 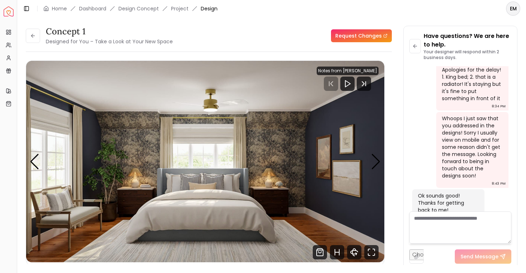 I want to click on img: Design Render 1, so click(x=205, y=161).